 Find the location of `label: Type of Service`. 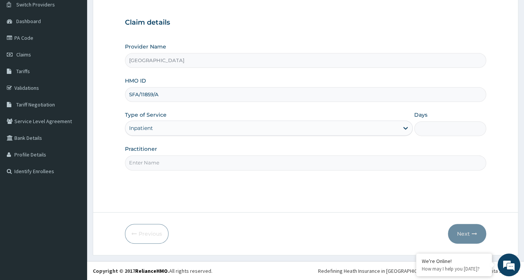

label: Type of Service is located at coordinates (146, 115).